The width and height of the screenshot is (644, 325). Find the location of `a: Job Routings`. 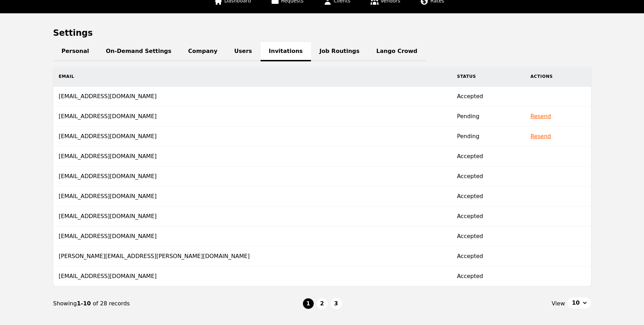

a: Job Routings is located at coordinates (340, 51).